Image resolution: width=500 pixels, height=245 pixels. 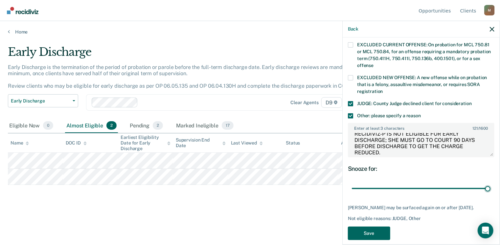 I want to click on span: 0, so click(x=48, y=125).